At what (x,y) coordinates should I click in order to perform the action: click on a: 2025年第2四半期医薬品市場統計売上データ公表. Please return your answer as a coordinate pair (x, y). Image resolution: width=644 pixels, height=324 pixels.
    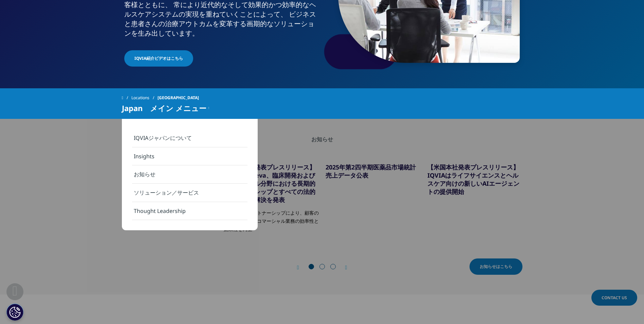
    Looking at the image, I should click on (371, 171).